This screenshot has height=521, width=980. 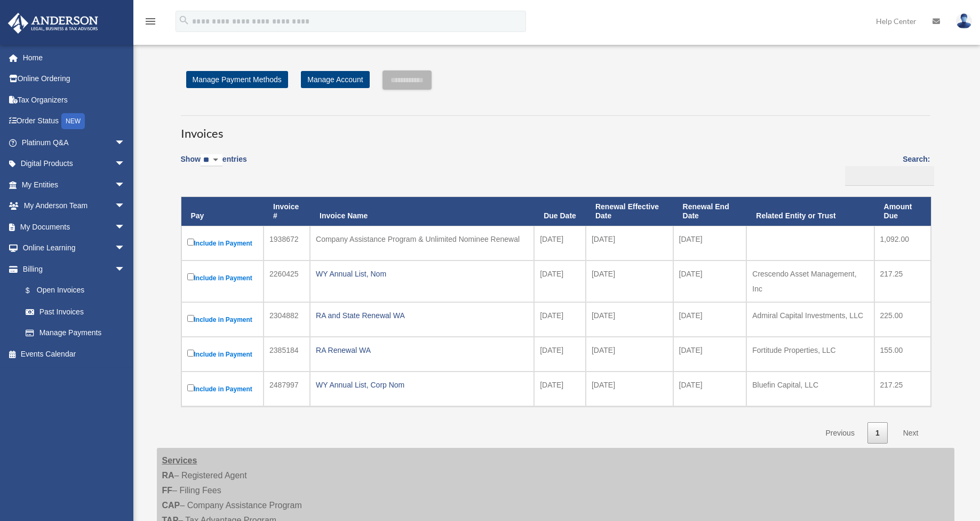 What do you see at coordinates (184, 21) in the screenshot?
I see `i: search` at bounding box center [184, 21].